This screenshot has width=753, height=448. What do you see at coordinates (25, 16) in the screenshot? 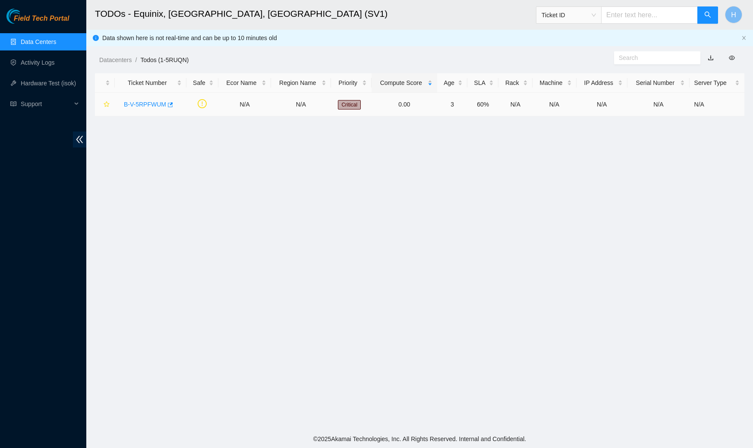
I see `img: Akamai Technologies` at bounding box center [25, 16].